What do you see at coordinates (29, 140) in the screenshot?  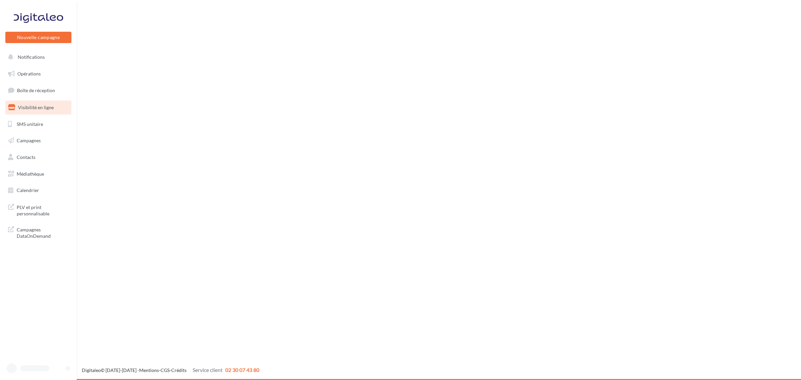 I see `span: Campagnes` at bounding box center [29, 140].